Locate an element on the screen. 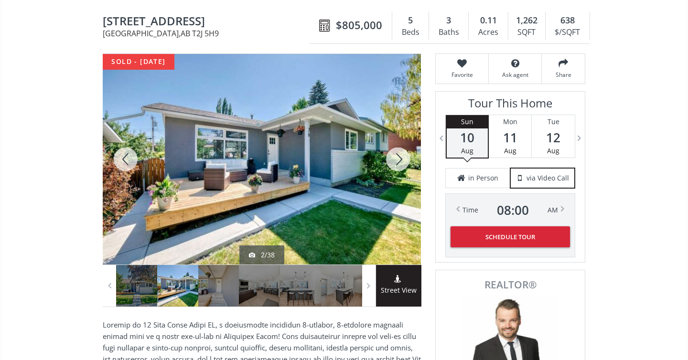  div: Tue is located at coordinates (554, 122).